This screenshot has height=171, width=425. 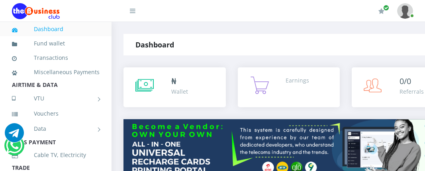 I want to click on div: Wallet, so click(x=180, y=91).